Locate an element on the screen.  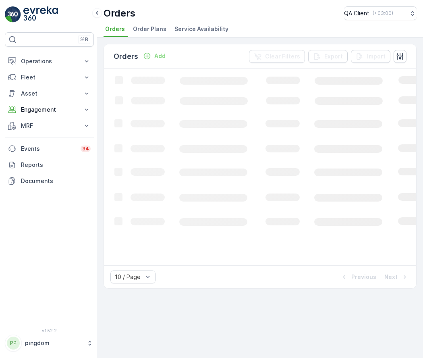
button: Import is located at coordinates (371, 56).